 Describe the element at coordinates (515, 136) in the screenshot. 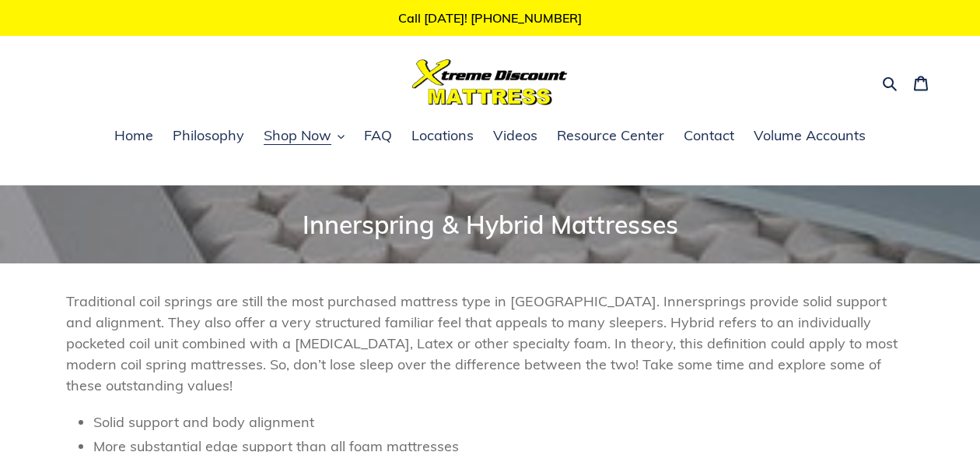

I see `a: Videos` at that location.